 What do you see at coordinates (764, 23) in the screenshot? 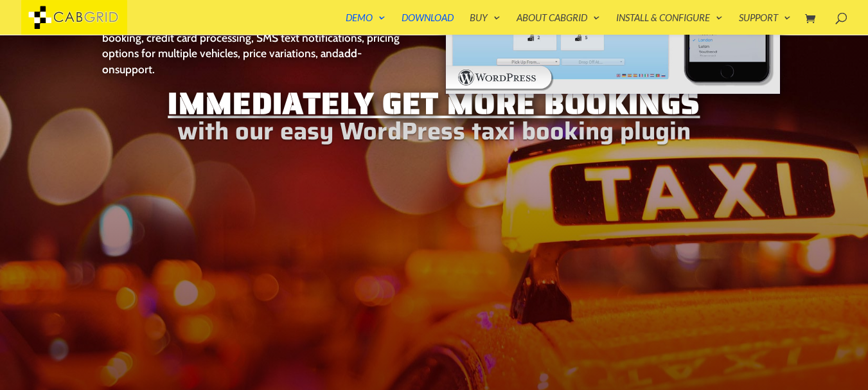
I see `a: Support` at bounding box center [764, 23].